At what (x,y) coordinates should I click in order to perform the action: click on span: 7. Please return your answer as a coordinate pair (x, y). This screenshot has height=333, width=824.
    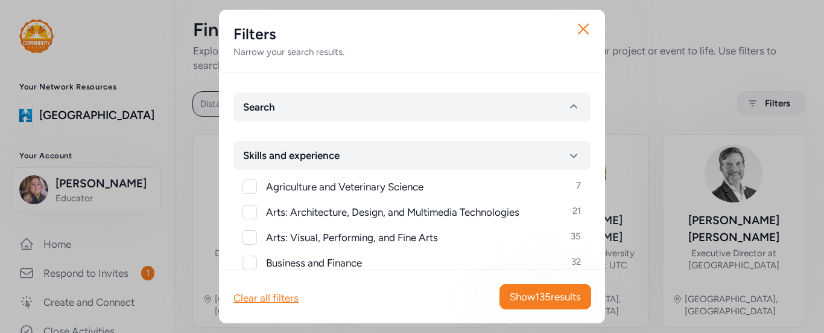
    Looking at the image, I should click on (579, 185).